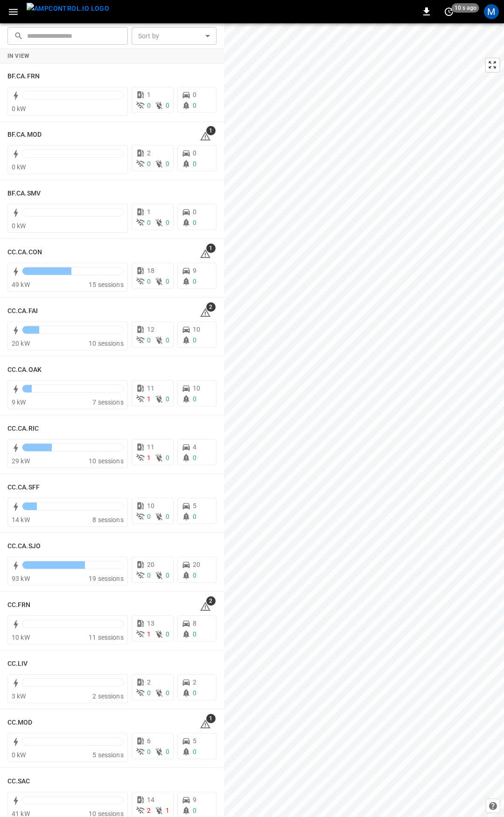 The width and height of the screenshot is (504, 817). What do you see at coordinates (23, 488) in the screenshot?
I see `h6: CC.CA.SFF` at bounding box center [23, 488].